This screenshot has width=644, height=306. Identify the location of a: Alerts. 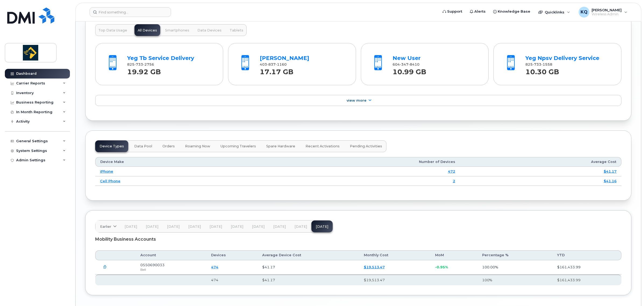
(477, 11).